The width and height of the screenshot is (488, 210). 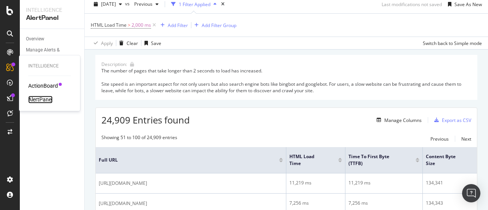 What do you see at coordinates (403, 120) in the screenshot?
I see `div: Manage Columns` at bounding box center [403, 120].